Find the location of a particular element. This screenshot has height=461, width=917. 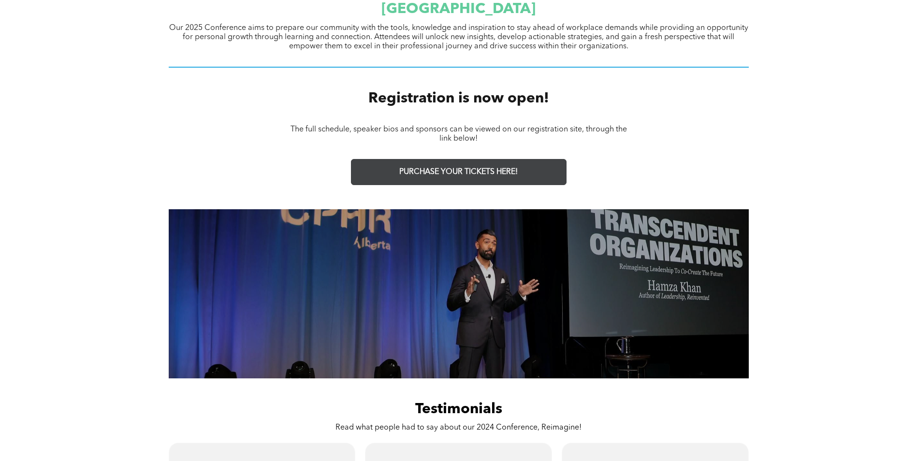

span: Testimonials is located at coordinates (459, 409).